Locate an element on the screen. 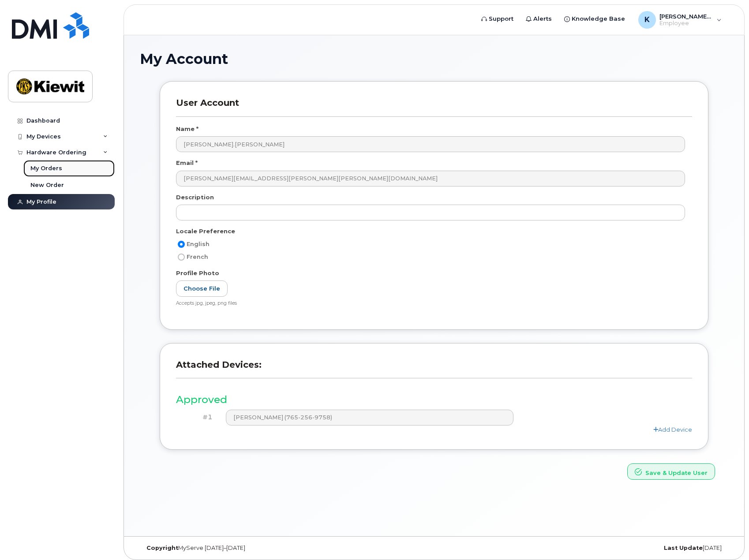 The height and width of the screenshot is (560, 749). span: French is located at coordinates (197, 257).